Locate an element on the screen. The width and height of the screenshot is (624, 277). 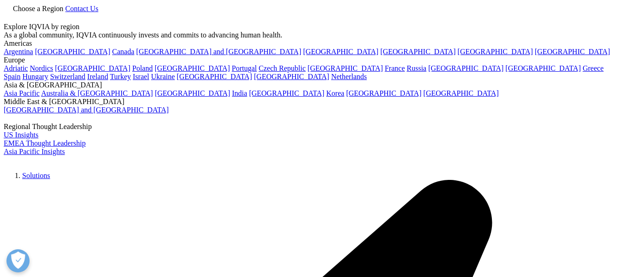
a: US Insights is located at coordinates (21, 134).